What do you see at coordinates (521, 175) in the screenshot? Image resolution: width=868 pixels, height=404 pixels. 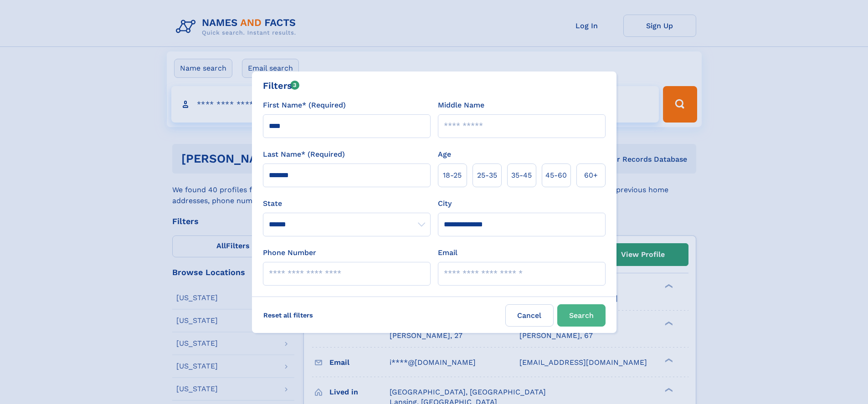 I see `span: 35‑45` at bounding box center [521, 175].